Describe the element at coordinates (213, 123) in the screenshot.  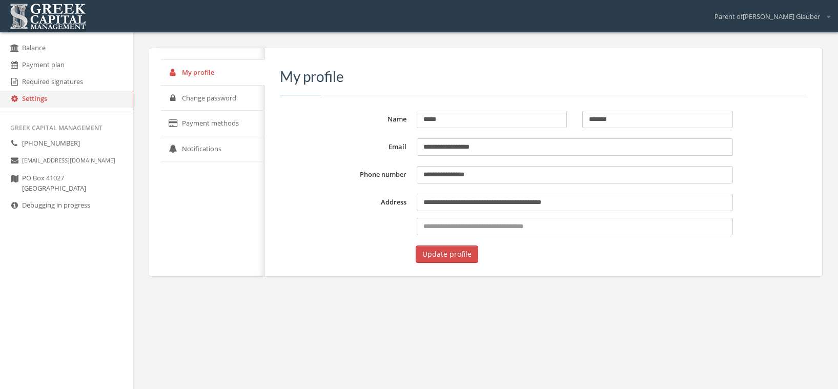
I see `a: Payment methods` at that location.